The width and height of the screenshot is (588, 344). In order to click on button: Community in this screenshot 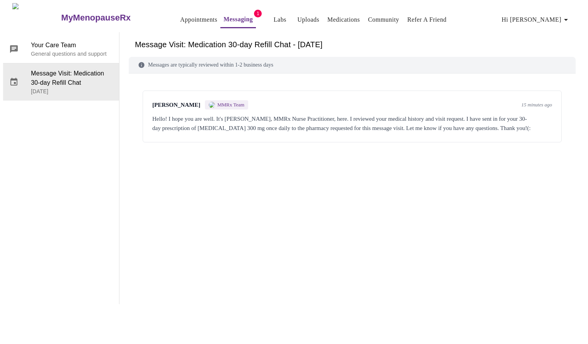, I will do `click(384, 20)`.